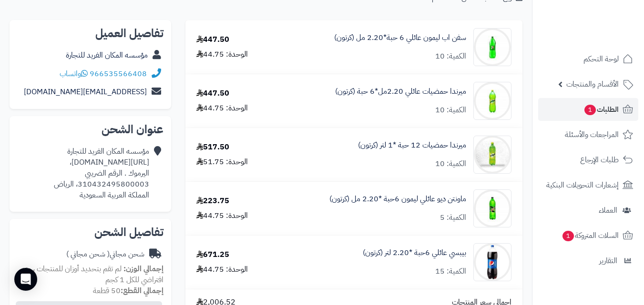 The image size is (644, 305). Describe the element at coordinates (222, 162) in the screenshot. I see `div: الوحدة: 51.75` at that location.